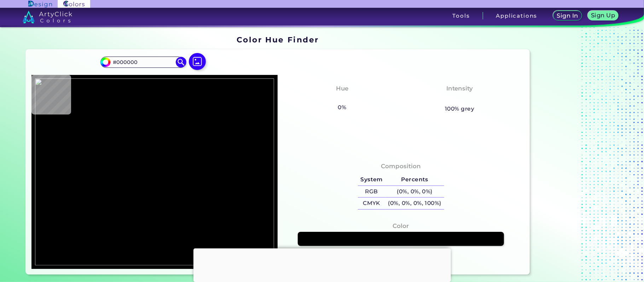 Image resolution: width=644 pixels, height=282 pixels. I want to click on h4: Intensity, so click(459, 89).